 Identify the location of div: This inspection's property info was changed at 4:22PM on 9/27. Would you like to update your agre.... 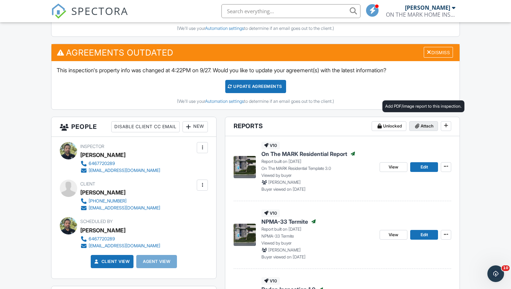
(255, 85).